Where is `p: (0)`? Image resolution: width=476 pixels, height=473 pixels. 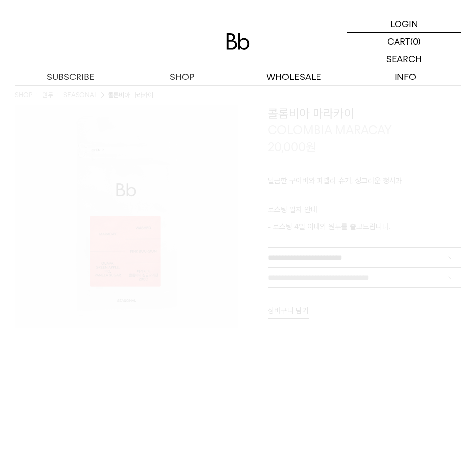
p: (0) is located at coordinates (415, 41).